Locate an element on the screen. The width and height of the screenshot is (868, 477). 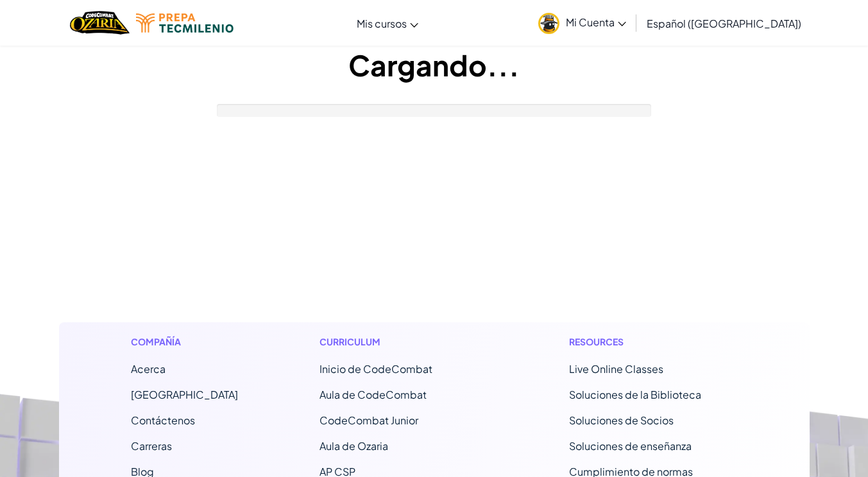
img: Home is located at coordinates (99, 22).